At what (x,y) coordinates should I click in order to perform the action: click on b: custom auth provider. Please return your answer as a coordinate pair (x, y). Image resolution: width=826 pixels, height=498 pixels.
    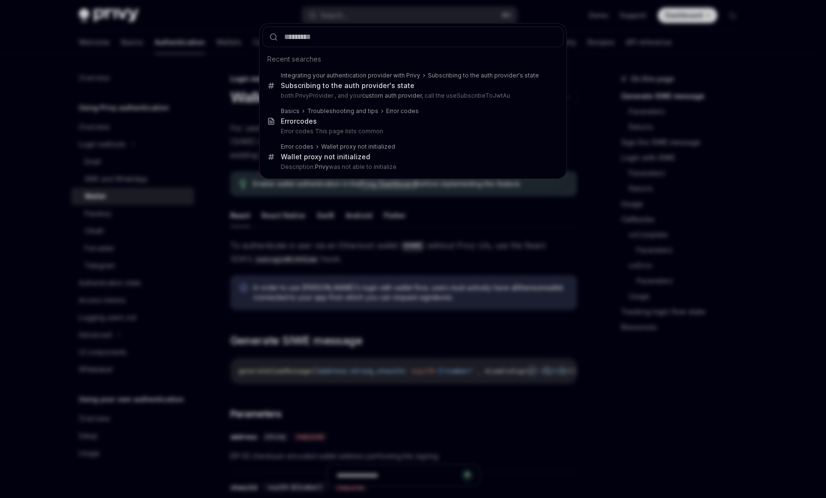
    Looking at the image, I should click on (392, 95).